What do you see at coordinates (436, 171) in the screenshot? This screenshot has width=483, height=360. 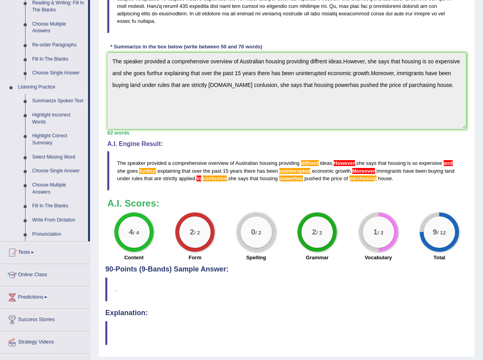 I see `span: buying` at bounding box center [436, 171].